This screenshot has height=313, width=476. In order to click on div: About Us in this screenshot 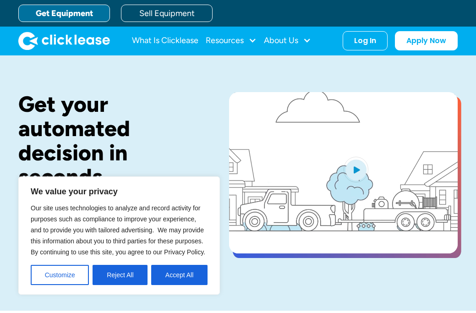, I will do `click(287, 41)`.